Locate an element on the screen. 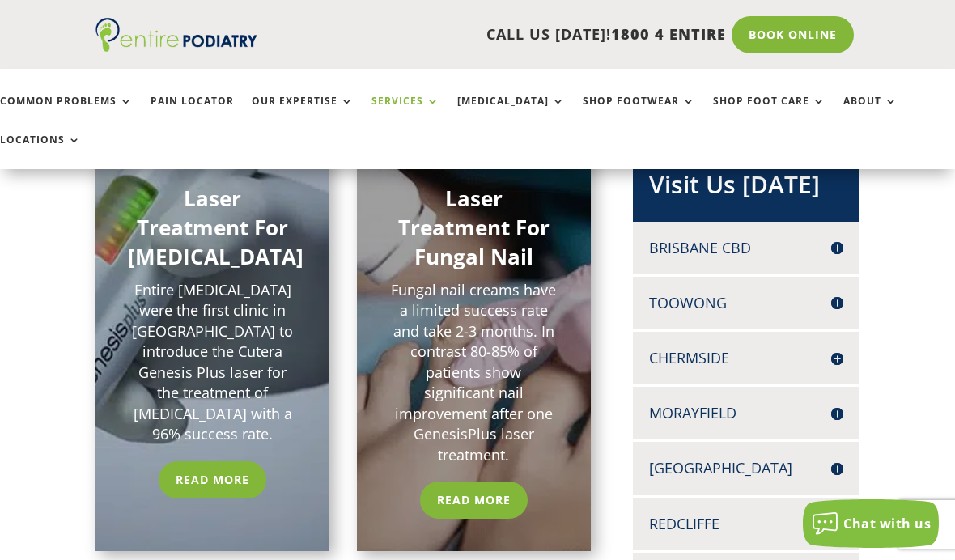 This screenshot has width=955, height=560. span: Chat with us is located at coordinates (887, 523).